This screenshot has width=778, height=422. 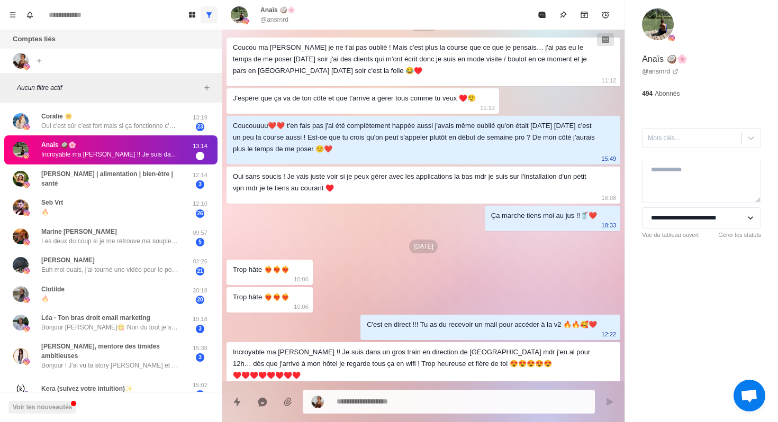 What do you see at coordinates (487, 108) in the screenshot?
I see `font: 11:13` at bounding box center [487, 108].